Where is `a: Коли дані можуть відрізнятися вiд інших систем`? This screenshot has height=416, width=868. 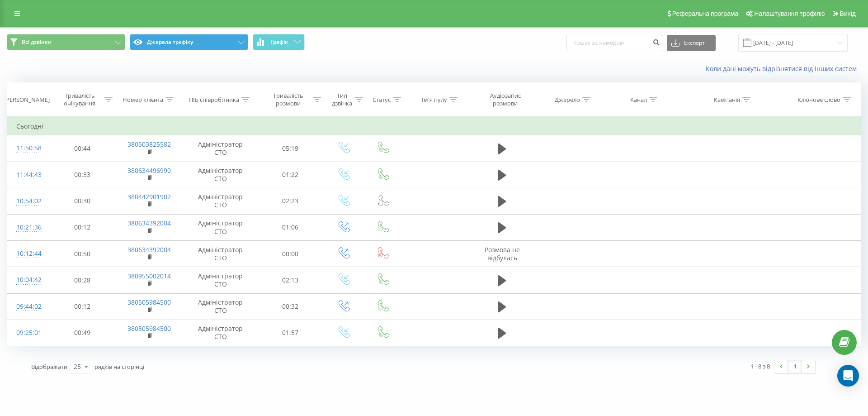 a: Коли дані можуть відрізнятися вiд інших систем is located at coordinates (784, 68).